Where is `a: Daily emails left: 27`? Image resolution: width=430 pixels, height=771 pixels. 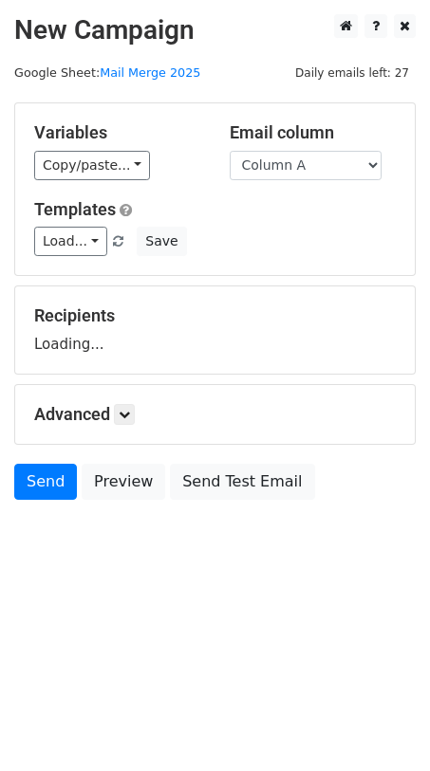
a: Daily emails left: 27 is located at coordinates (352, 72).